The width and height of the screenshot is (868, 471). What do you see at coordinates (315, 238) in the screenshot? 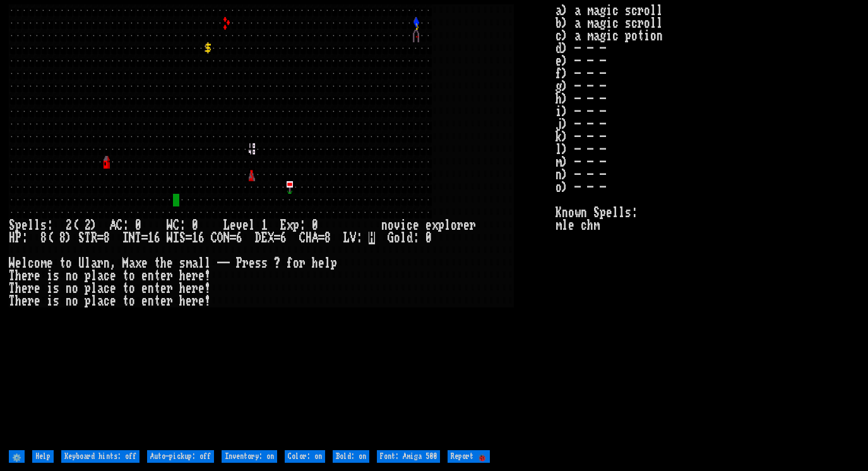
I see `div: A` at bounding box center [315, 238].